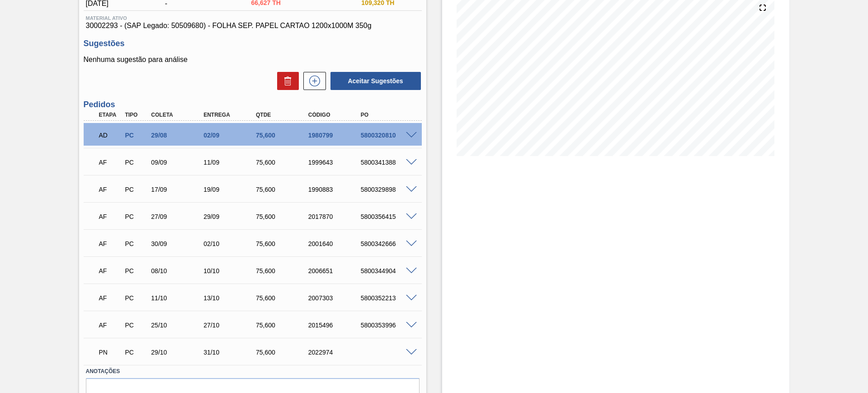 This screenshot has height=393, width=868. What do you see at coordinates (388, 190) in the screenshot?
I see `div: 5800329898` at bounding box center [388, 190].